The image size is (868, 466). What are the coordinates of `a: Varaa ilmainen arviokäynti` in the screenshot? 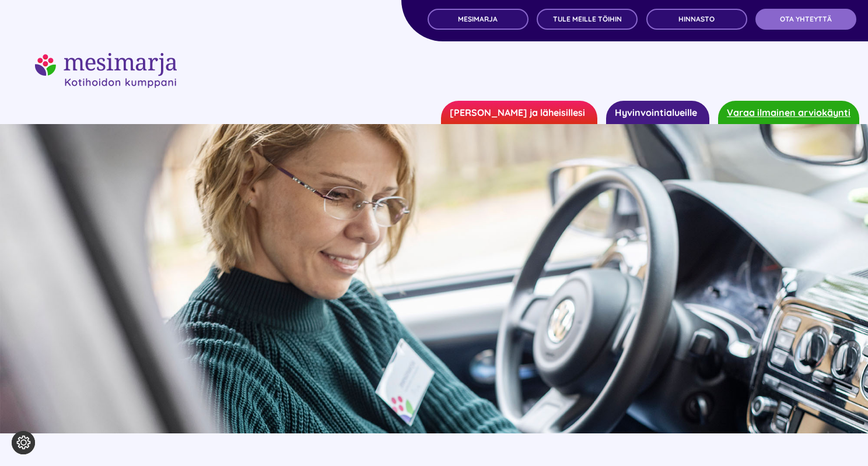 It's located at (788, 112).